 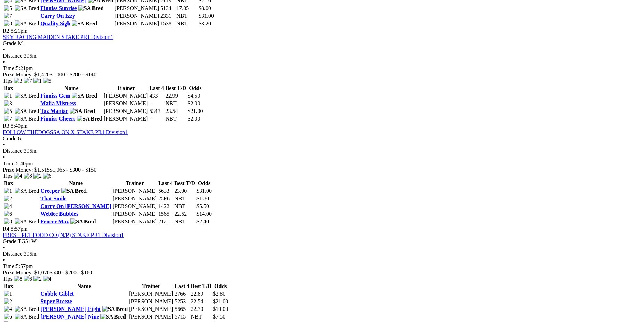 What do you see at coordinates (206, 16) in the screenshot?
I see `span: $31.00` at bounding box center [206, 16].